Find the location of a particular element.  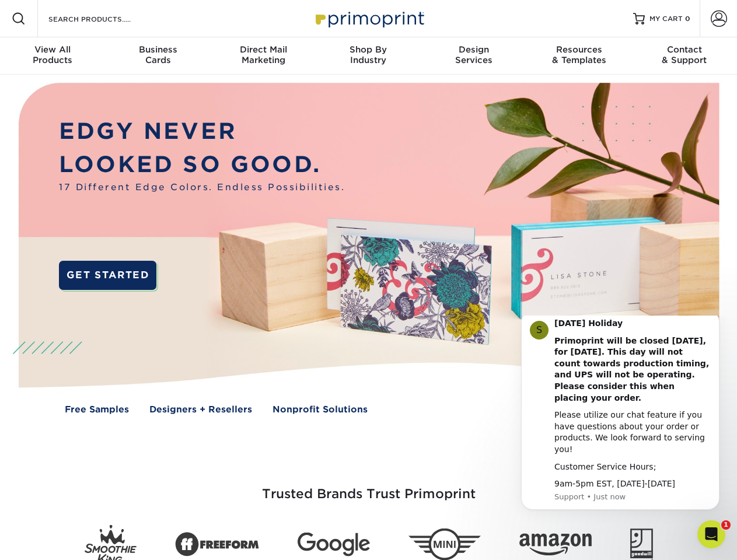

a: Designers + Resellers is located at coordinates (201, 410).